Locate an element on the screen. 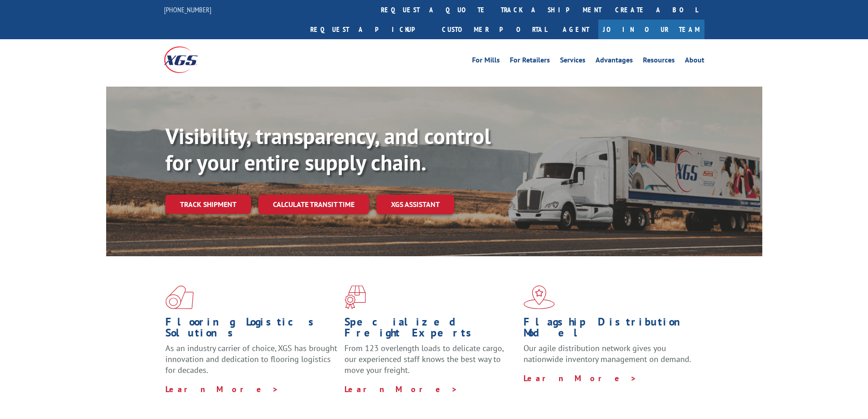 The height and width of the screenshot is (419, 868). a: For Mills is located at coordinates (486, 62).